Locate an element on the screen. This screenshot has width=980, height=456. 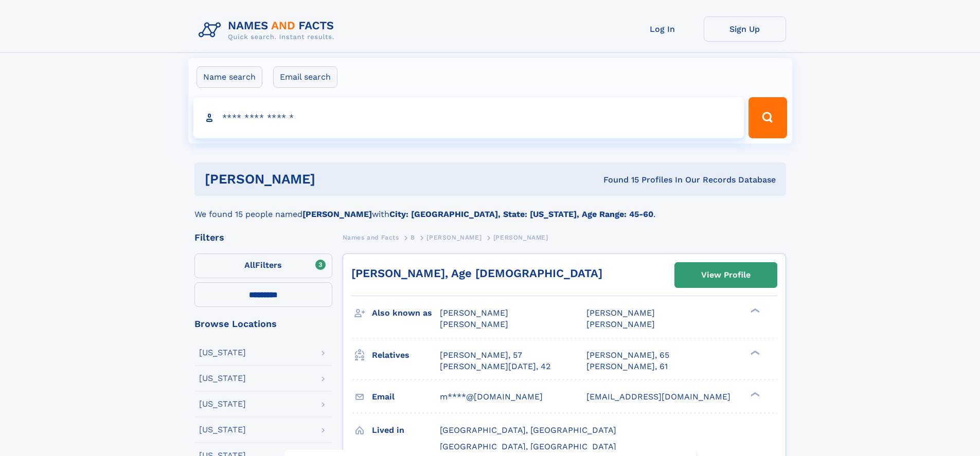
a: Sign Up is located at coordinates (745, 29).